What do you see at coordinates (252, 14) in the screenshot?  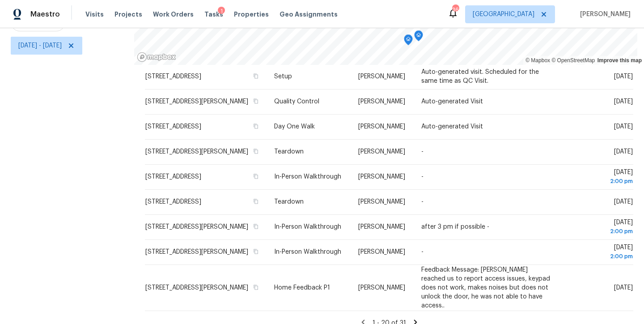 I see `span: Properties` at bounding box center [252, 14].